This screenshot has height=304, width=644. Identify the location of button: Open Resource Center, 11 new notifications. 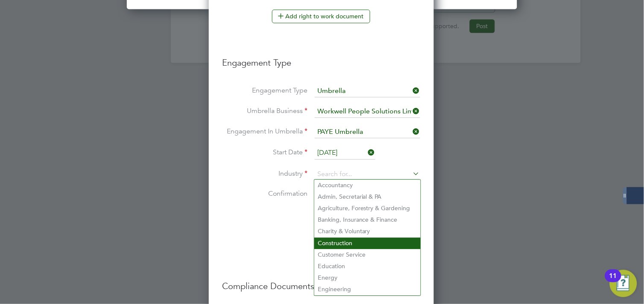
(624, 284).